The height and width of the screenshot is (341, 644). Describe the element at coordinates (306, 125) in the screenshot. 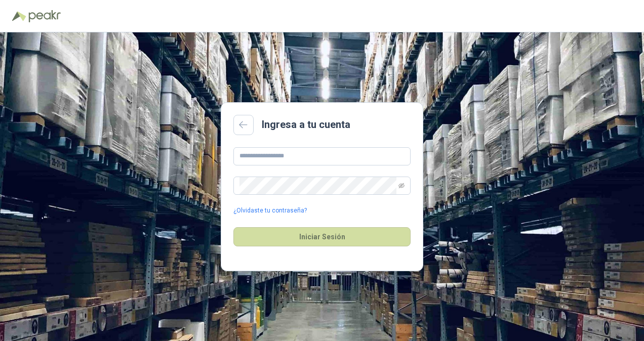

I see `h2: Ingresa a tu cuenta` at that location.